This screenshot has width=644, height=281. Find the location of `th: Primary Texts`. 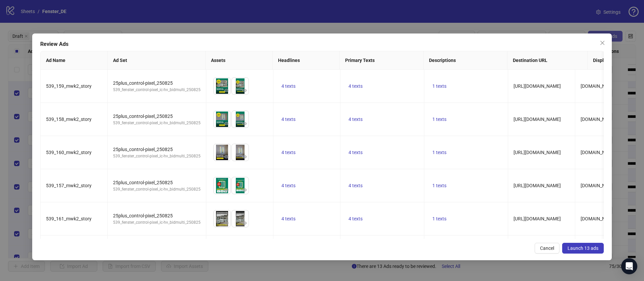

th: Primary Texts is located at coordinates (382, 60).